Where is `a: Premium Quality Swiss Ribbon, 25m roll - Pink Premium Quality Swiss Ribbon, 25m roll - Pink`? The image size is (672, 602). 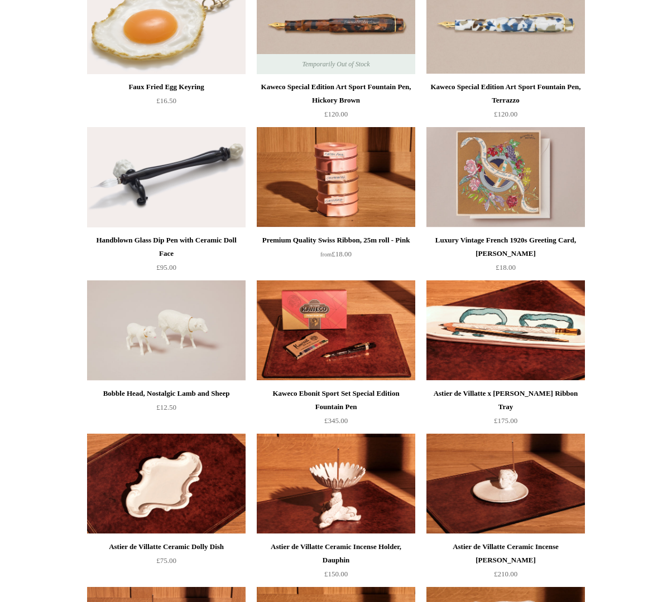 a: Premium Quality Swiss Ribbon, 25m roll - Pink Premium Quality Swiss Ribbon, 25m roll - Pink is located at coordinates (336, 177).